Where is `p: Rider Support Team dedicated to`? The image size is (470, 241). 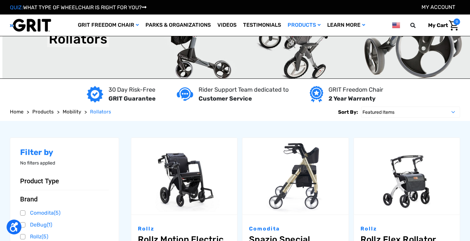
p: Rider Support Team dedicated to is located at coordinates (243, 90).